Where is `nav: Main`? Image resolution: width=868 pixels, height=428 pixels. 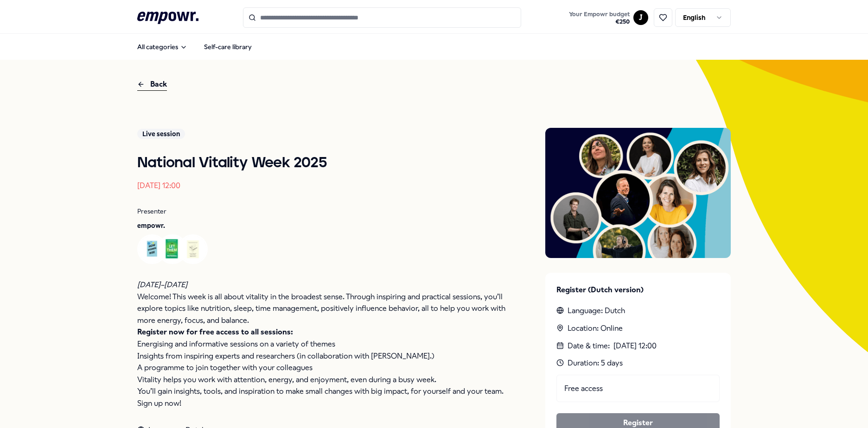 nav: Main is located at coordinates (194, 47).